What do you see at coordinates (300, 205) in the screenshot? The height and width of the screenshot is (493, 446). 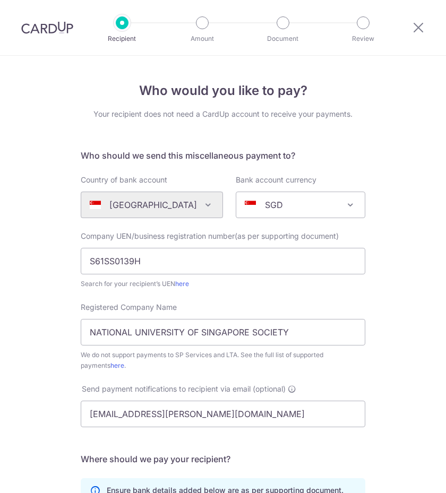 I see `span: SGD` at bounding box center [300, 205].